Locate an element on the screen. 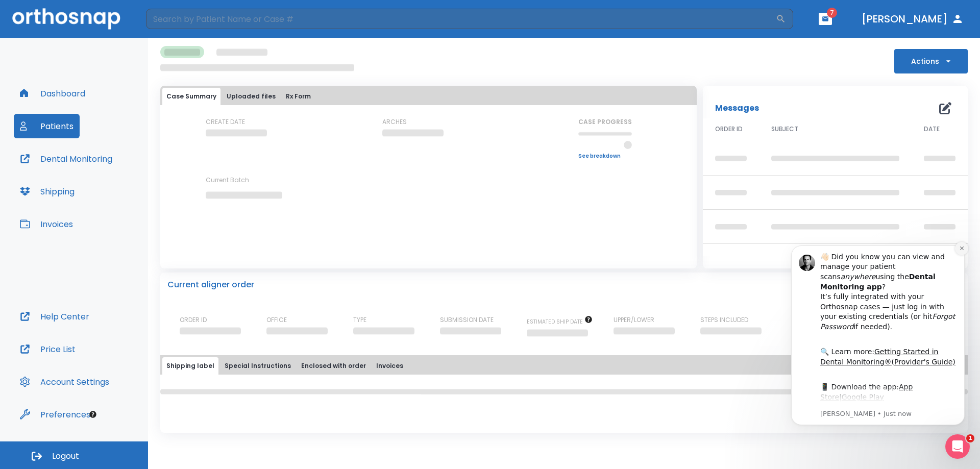  p: TYPE is located at coordinates (360, 320).